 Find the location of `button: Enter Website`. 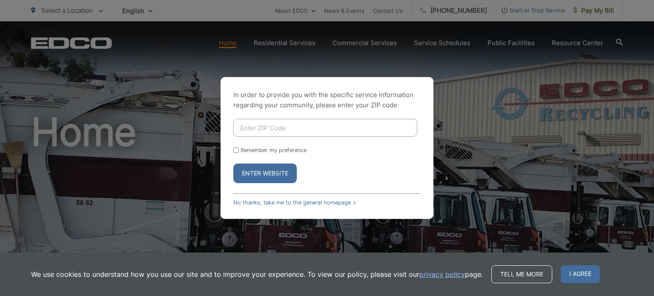

button: Enter Website is located at coordinates (265, 173).